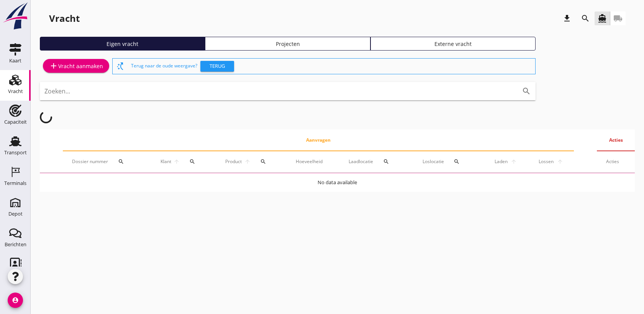  What do you see at coordinates (615, 162) in the screenshot?
I see `div: Acties` at bounding box center [615, 162].